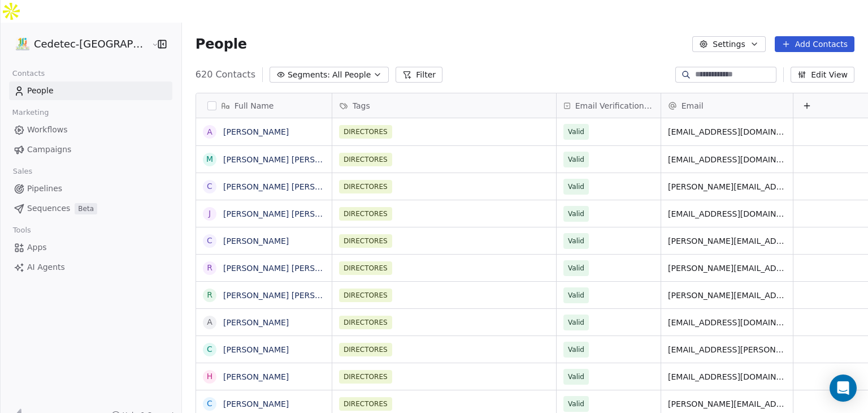  Describe the element at coordinates (30, 113) in the screenshot. I see `span: Marketing` at that location.